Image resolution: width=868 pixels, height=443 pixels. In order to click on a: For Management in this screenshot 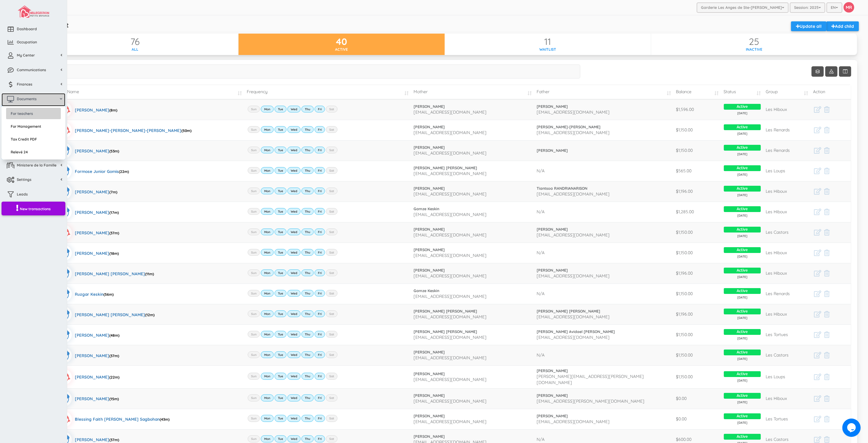, I will do `click(33, 126)`.